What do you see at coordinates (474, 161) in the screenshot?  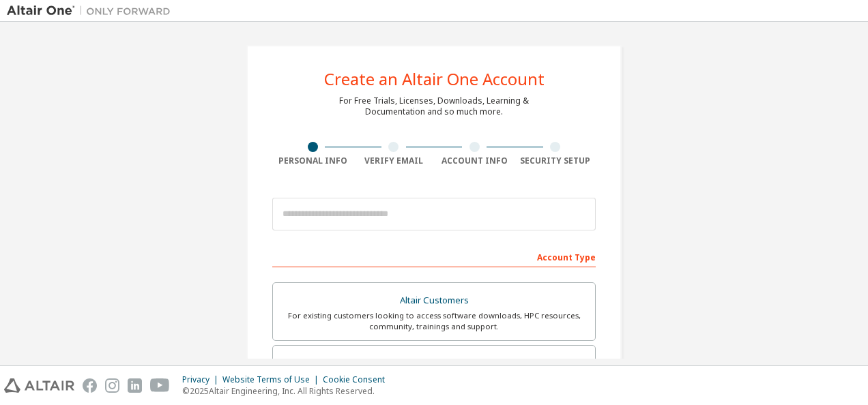 I see `div: Account Info` at bounding box center [474, 161].